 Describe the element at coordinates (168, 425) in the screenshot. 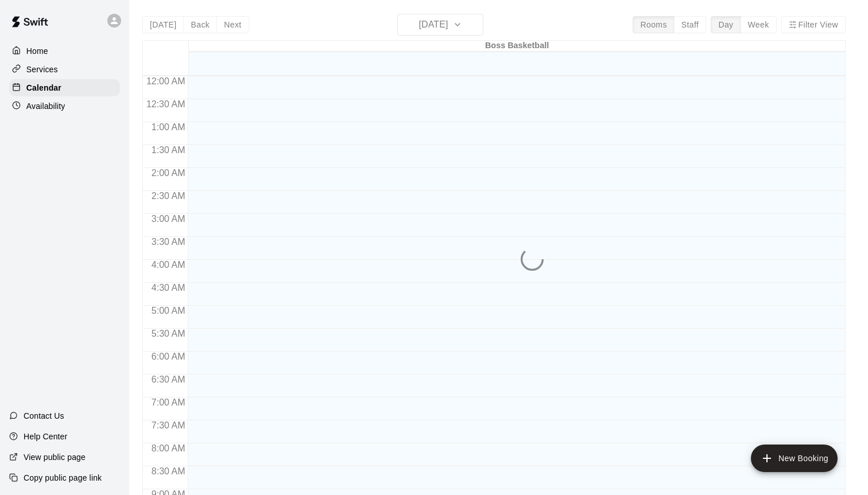

I see `span: 7:30 AM` at that location.